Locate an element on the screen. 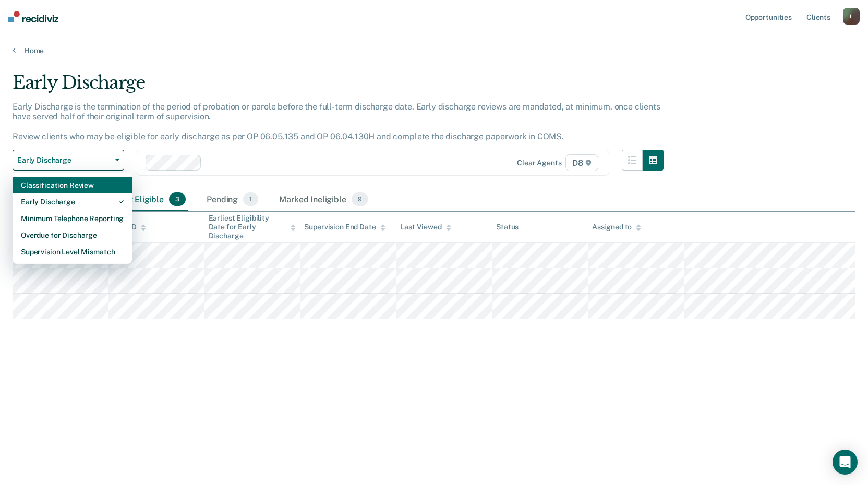  img: Recidiviz is located at coordinates (33, 17).